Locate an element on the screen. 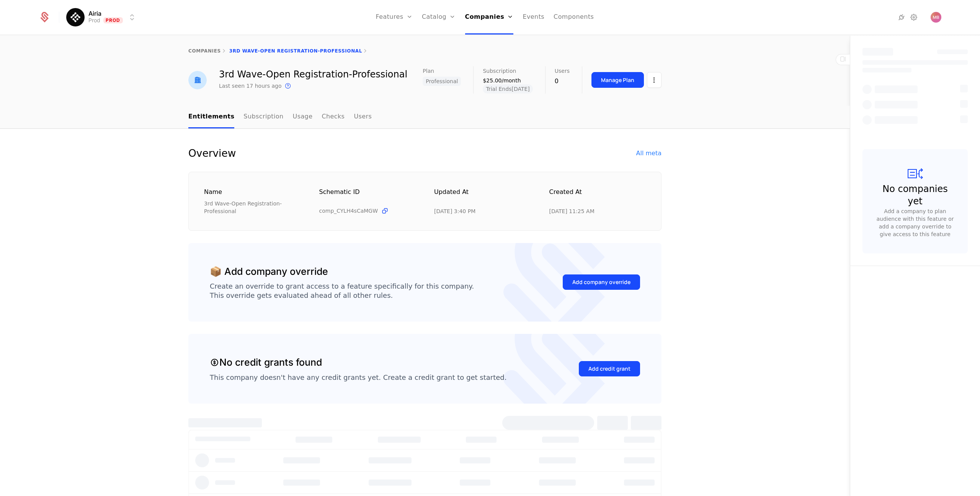 This screenshot has width=980, height=496. img: Matt Bell is located at coordinates (936, 17).